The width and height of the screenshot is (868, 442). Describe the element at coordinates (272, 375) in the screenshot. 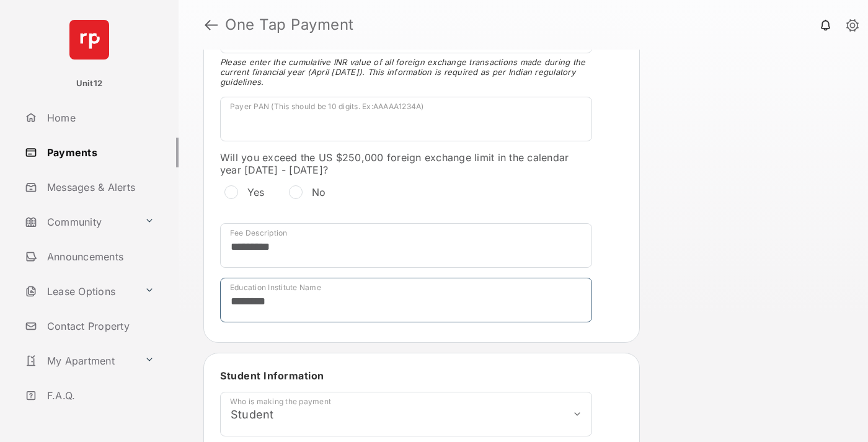

I see `span: Student Information` at that location.